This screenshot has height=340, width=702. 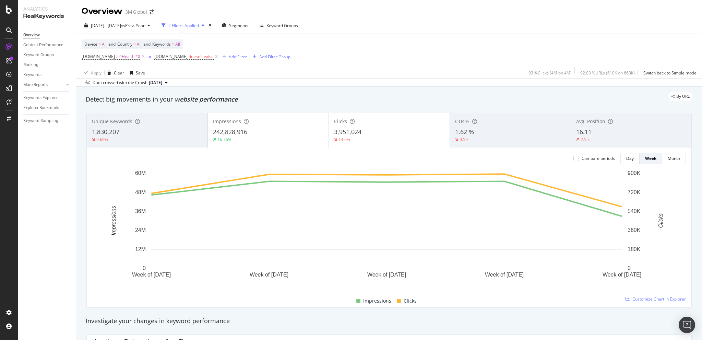 I want to click on div: 0.59, so click(x=464, y=139).